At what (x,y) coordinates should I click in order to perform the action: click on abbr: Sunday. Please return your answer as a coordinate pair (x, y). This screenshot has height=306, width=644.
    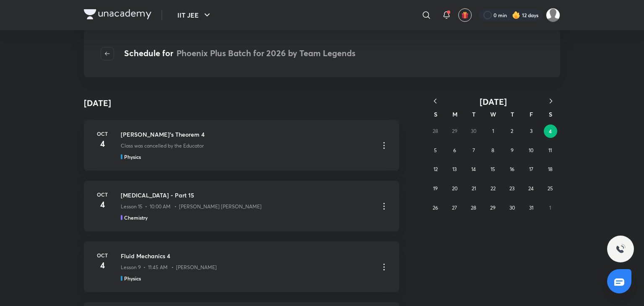
    Looking at the image, I should click on (435, 114).